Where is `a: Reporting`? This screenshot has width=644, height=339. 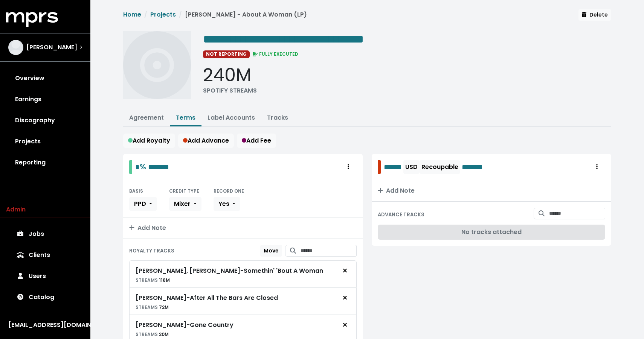
a: Reporting is located at coordinates (45, 163).